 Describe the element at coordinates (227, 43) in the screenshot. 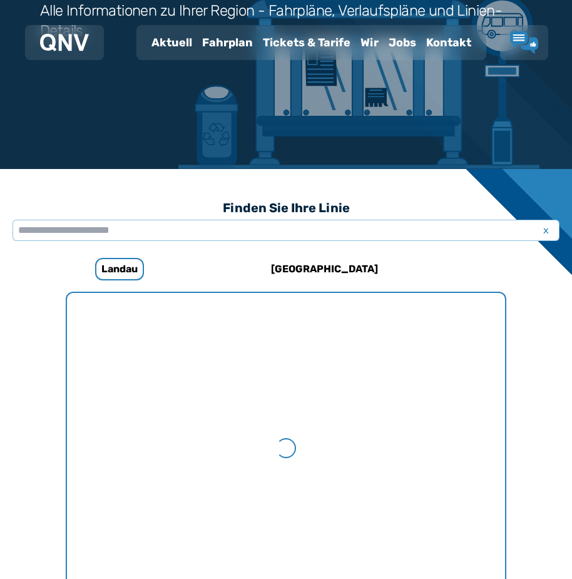

I see `div: Fahrplan` at that location.